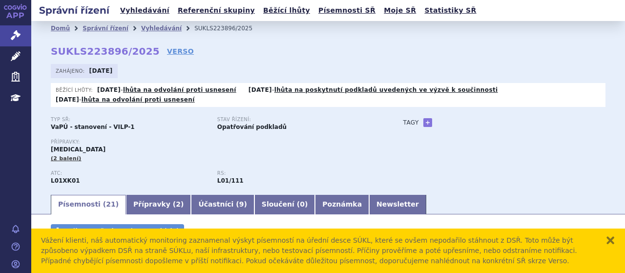  Describe the element at coordinates (122, 231) in the screenshot. I see `span: Stáhnout všechny písemnosti (zip)` at that location.